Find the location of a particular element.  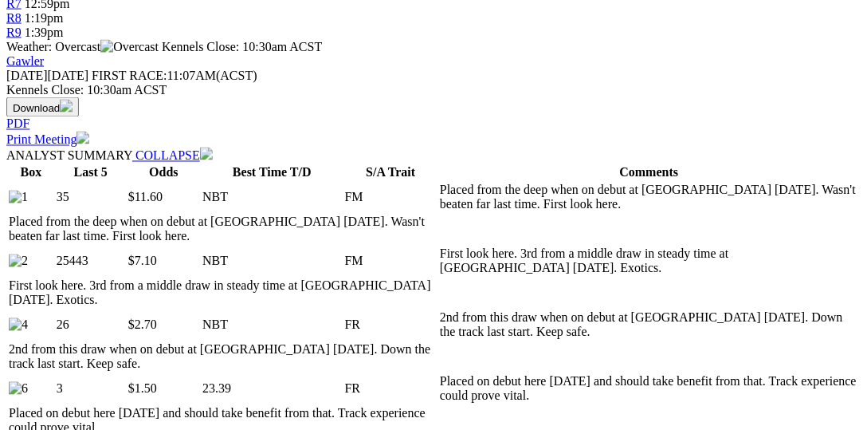

div: Download is located at coordinates (434, 124).